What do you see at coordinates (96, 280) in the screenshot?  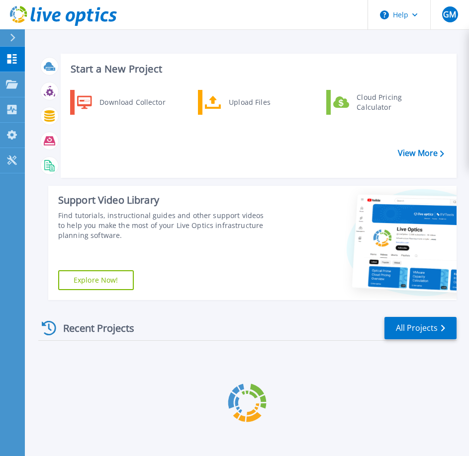 I see `a: Explore Now!` at bounding box center [96, 280].